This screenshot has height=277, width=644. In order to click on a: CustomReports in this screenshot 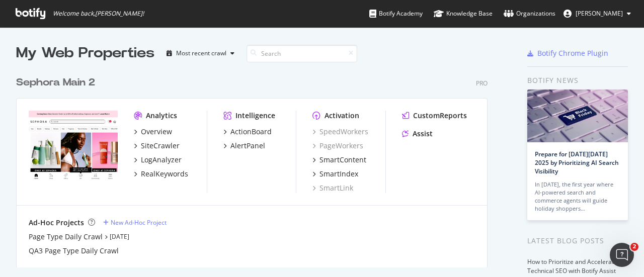, I will do `click(435, 116)`.